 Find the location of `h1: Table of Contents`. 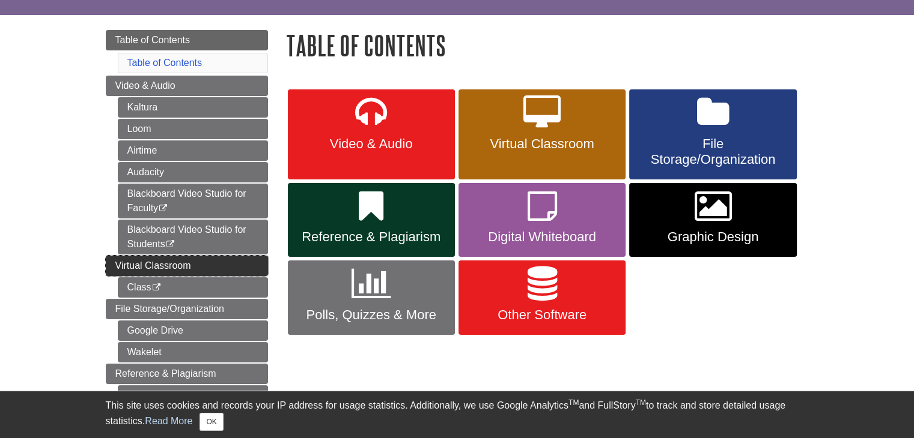

h1: Table of Contents is located at coordinates (547, 45).